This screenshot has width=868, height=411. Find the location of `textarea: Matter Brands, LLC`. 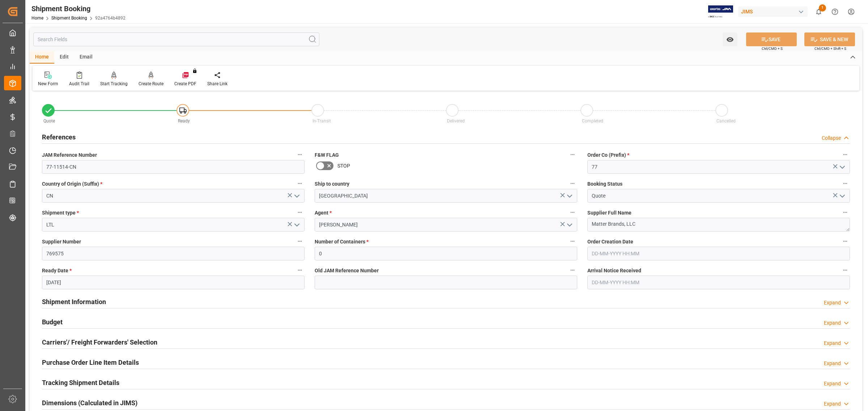

textarea: Matter Brands, LLC is located at coordinates (718, 225).